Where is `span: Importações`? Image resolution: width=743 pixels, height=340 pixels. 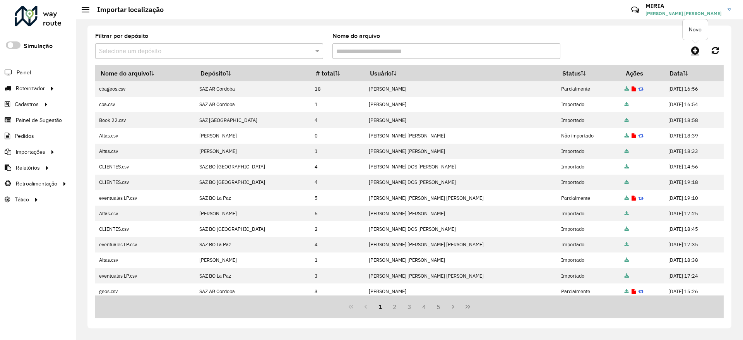 span: Importações is located at coordinates (31, 152).